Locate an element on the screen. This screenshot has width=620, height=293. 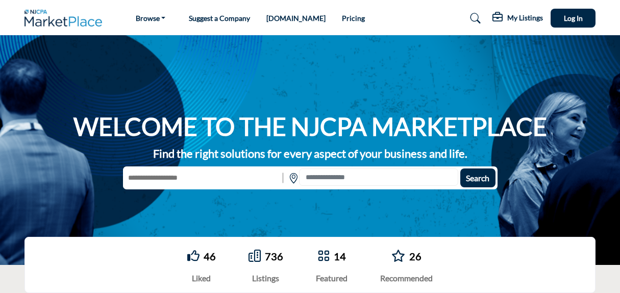
a: Go to Featured is located at coordinates (324, 256).